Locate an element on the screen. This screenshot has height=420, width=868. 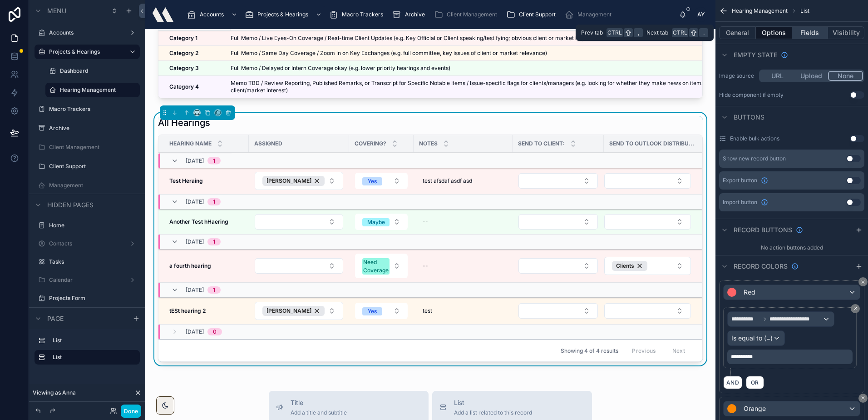
span: Viewing as Anna is located at coordinates (54, 392).